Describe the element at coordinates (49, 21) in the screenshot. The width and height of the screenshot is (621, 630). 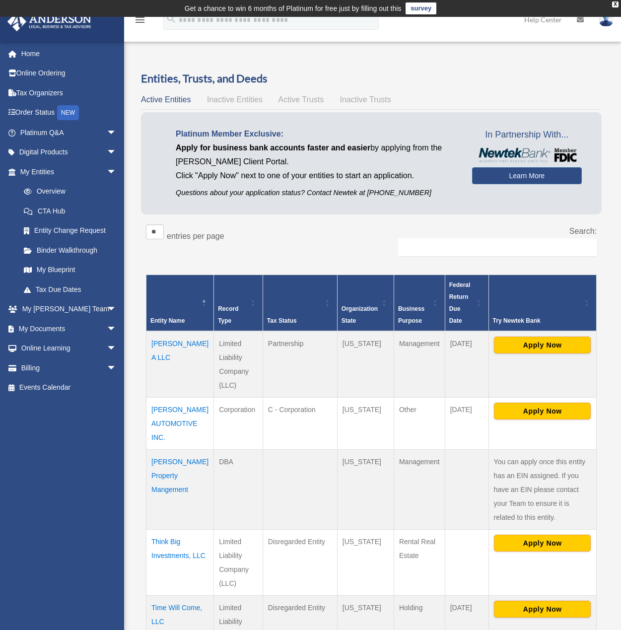
I see `img: Anderson Advisors Platinum Portal` at that location.